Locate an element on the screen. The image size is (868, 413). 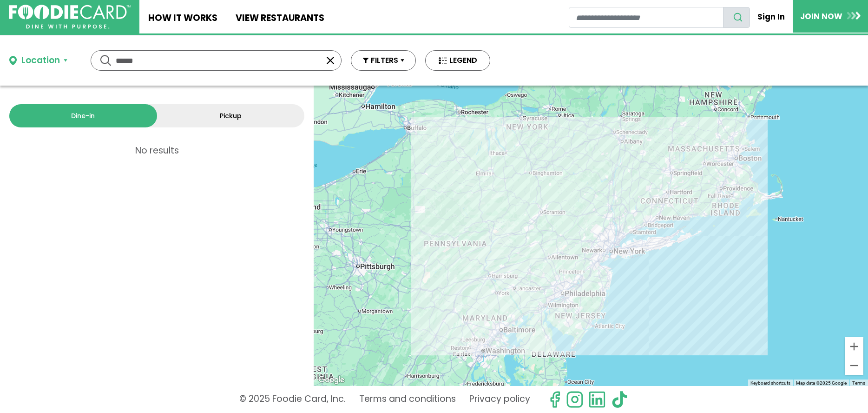
a: Terms and conditions is located at coordinates (408, 400).